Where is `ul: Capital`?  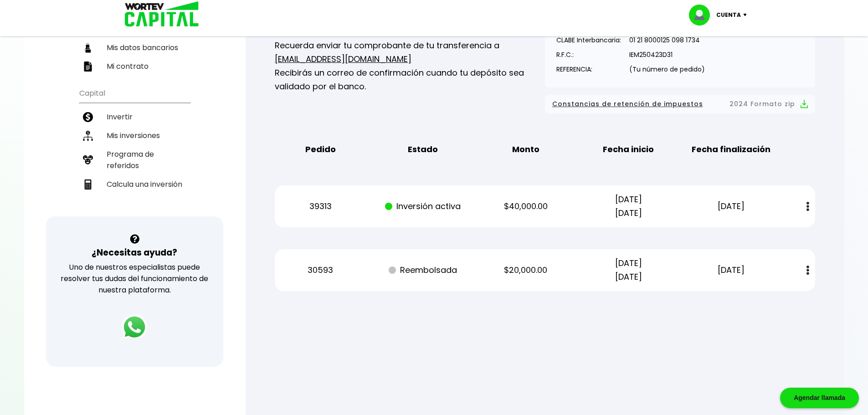 ul: Capital is located at coordinates (134, 150).